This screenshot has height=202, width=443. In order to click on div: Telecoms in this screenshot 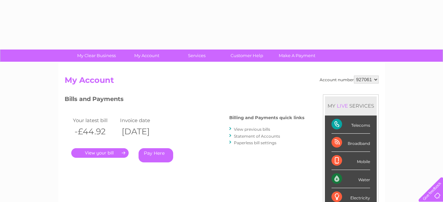, I will do `click(351, 124)`.